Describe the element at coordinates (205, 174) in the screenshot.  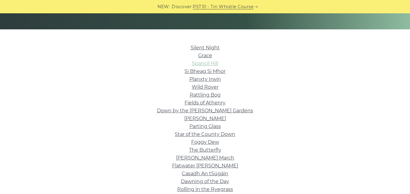
I see `a: Casadh An tSúgáin` at that location.